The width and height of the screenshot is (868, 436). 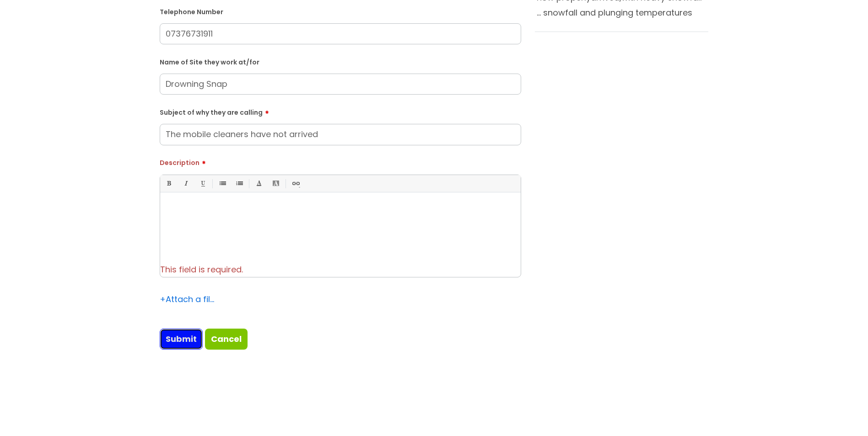 What do you see at coordinates (340, 11) in the screenshot?
I see `label: Telephone Number` at bounding box center [340, 11].